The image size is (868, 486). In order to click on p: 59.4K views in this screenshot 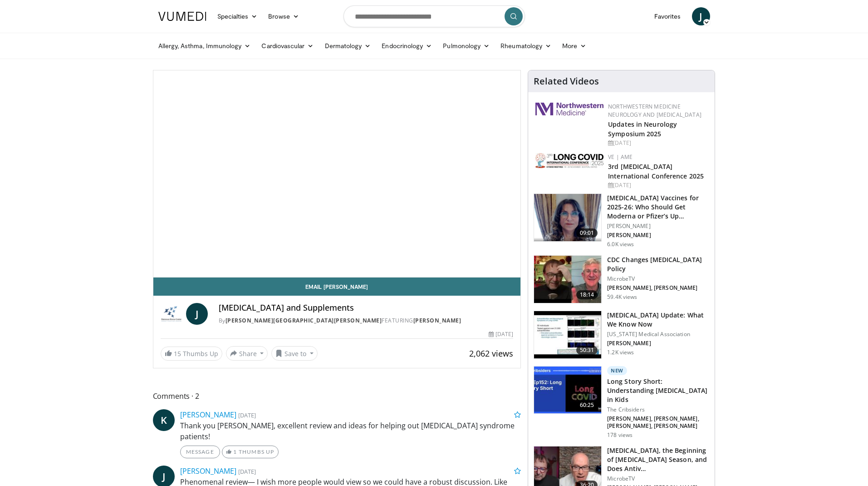, I will do `click(622, 297)`.